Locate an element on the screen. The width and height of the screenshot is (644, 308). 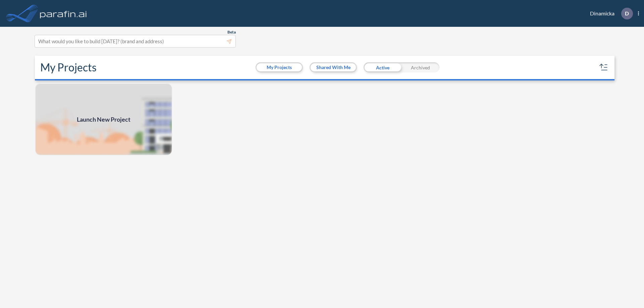
button: sort is located at coordinates (604, 68).